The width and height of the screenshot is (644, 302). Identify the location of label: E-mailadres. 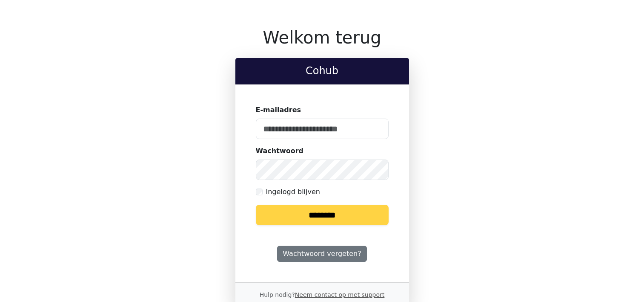
(279, 110).